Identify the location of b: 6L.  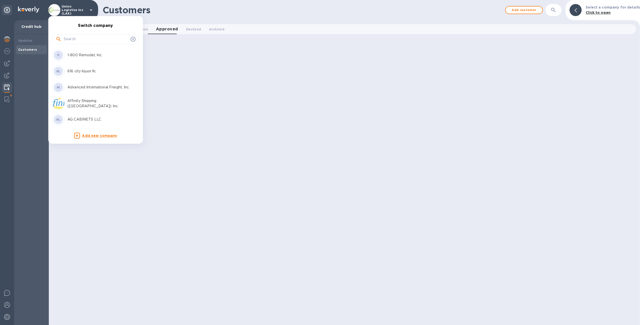
(59, 71).